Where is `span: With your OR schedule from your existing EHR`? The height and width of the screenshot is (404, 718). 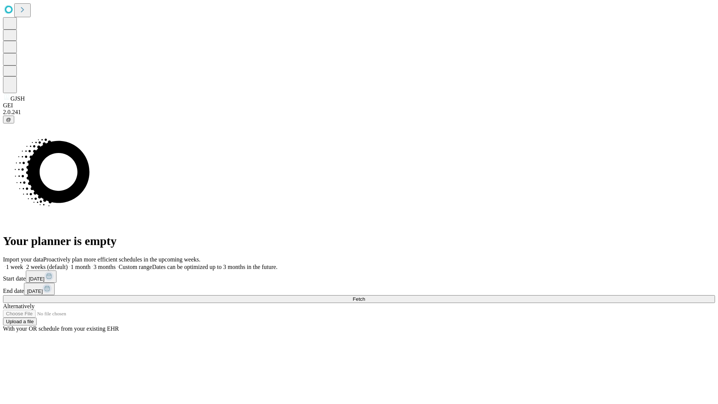 span: With your OR schedule from your existing EHR is located at coordinates (61, 328).